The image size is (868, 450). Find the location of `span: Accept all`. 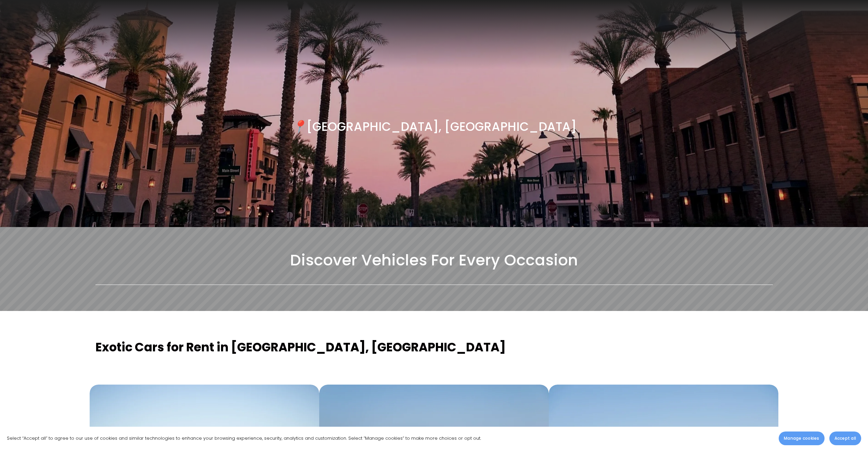

span: Accept all is located at coordinates (845, 439).